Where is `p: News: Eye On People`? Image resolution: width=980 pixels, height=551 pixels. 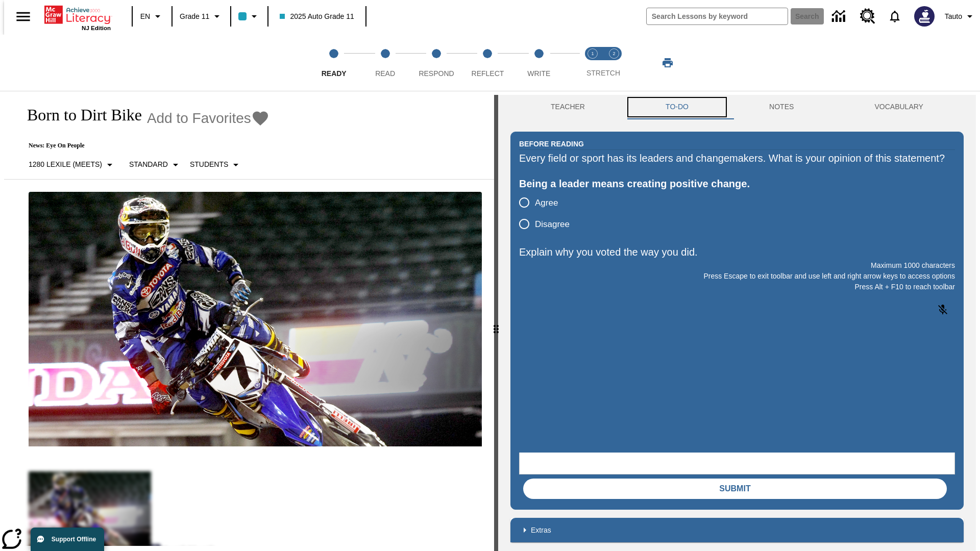 p: News: Eye On People is located at coordinates (143, 145).